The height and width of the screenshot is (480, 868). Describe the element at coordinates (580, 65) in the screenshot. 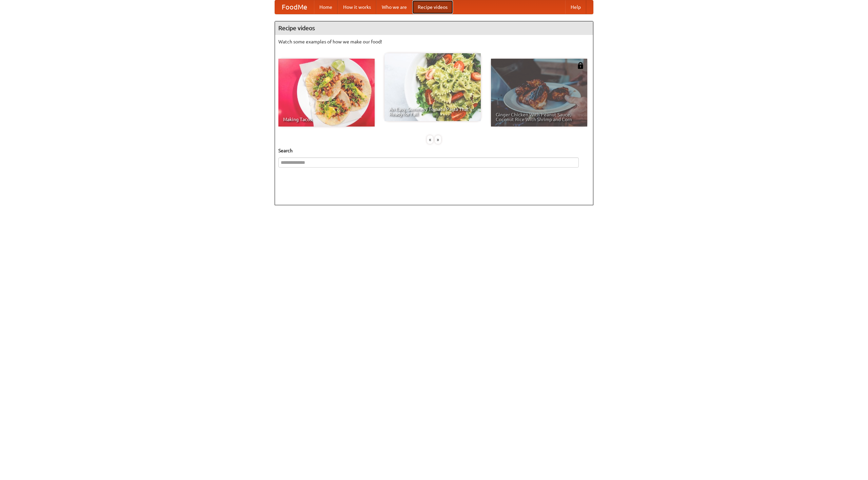

I see `img: 483408.png` at that location.